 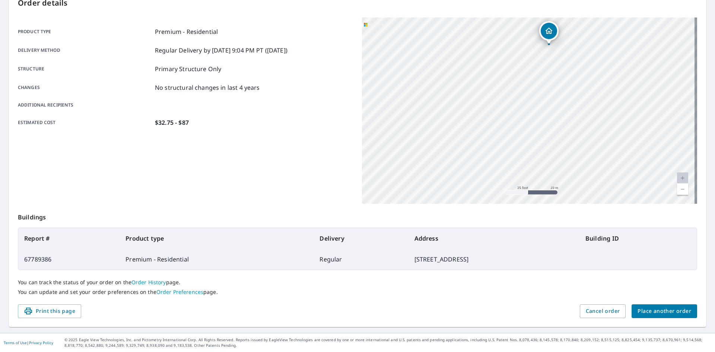 I want to click on a: Privacy Policy, so click(x=41, y=342).